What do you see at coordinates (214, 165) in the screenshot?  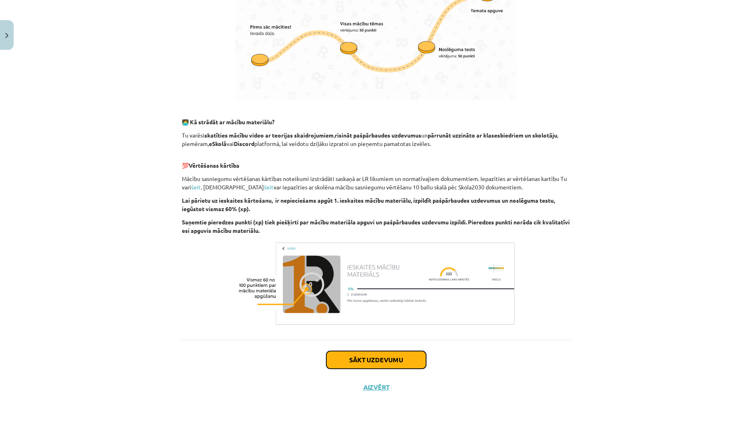 I see `b: Vērtēšanas kārtība` at bounding box center [214, 165].